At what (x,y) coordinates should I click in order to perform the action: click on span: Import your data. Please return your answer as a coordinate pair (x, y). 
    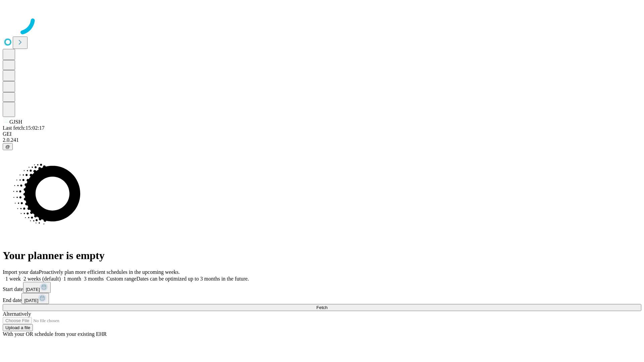
    Looking at the image, I should click on (21, 272).